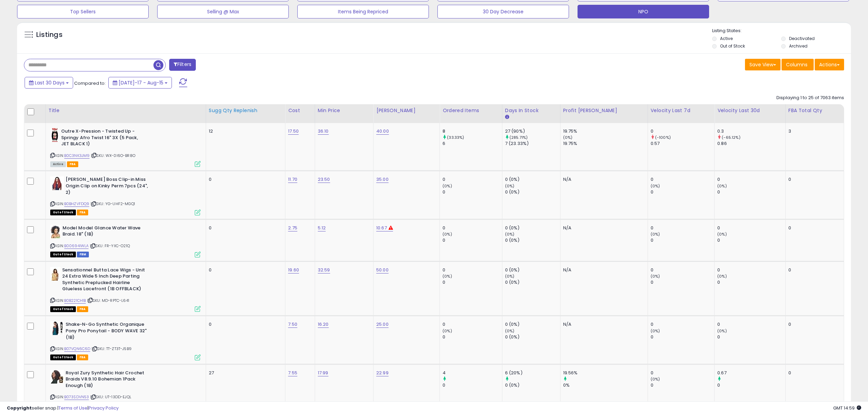  What do you see at coordinates (531, 111) in the screenshot?
I see `div: Days In Stock` at bounding box center [531, 111].